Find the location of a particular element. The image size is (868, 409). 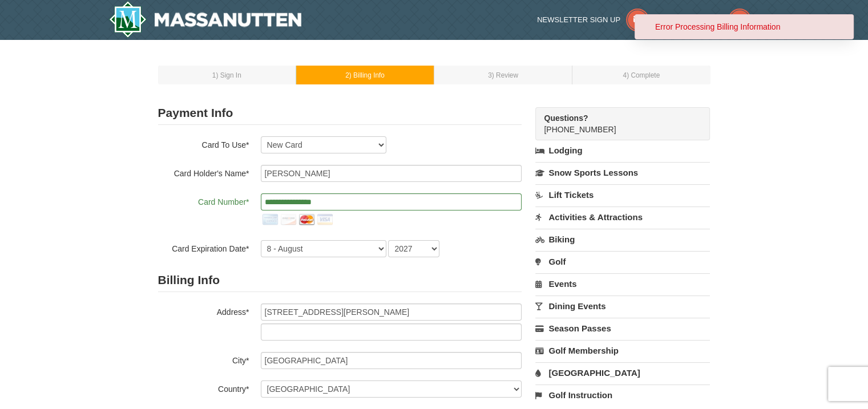

span: ) Billing Info is located at coordinates (367, 75).